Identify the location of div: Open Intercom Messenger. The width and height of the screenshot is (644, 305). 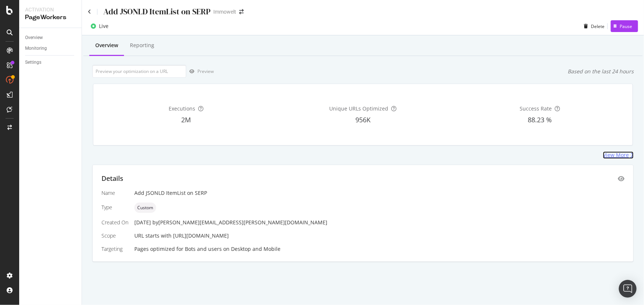
(628, 289).